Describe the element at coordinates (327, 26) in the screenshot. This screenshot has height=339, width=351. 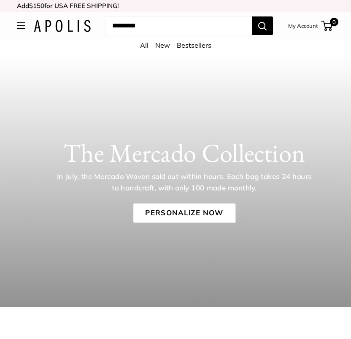
I see `a: 0` at that location.